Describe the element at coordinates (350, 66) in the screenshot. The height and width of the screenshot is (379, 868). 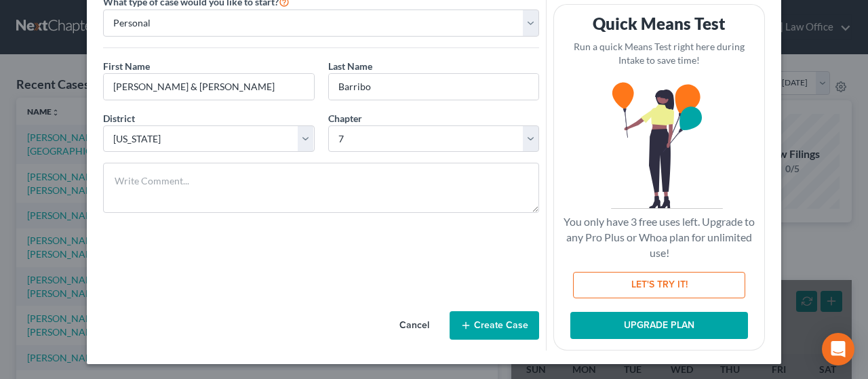
I see `span: Last Name` at that location.